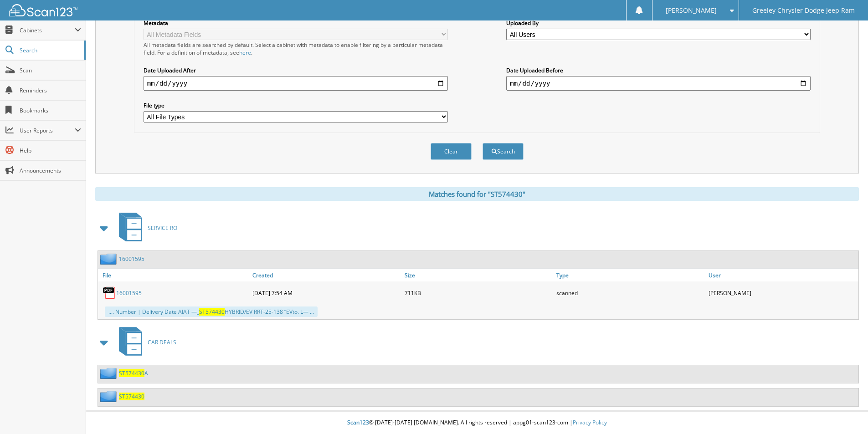 The image size is (868, 434). Describe the element at coordinates (131, 396) in the screenshot. I see `a: ST574430` at that location.